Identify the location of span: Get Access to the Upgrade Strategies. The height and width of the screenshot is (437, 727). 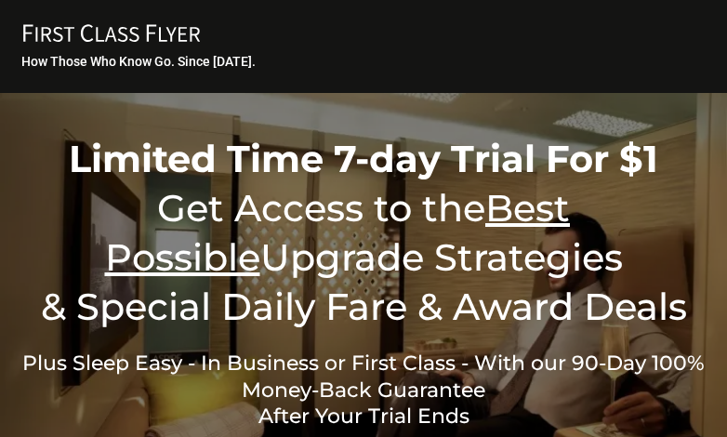
(363, 232).